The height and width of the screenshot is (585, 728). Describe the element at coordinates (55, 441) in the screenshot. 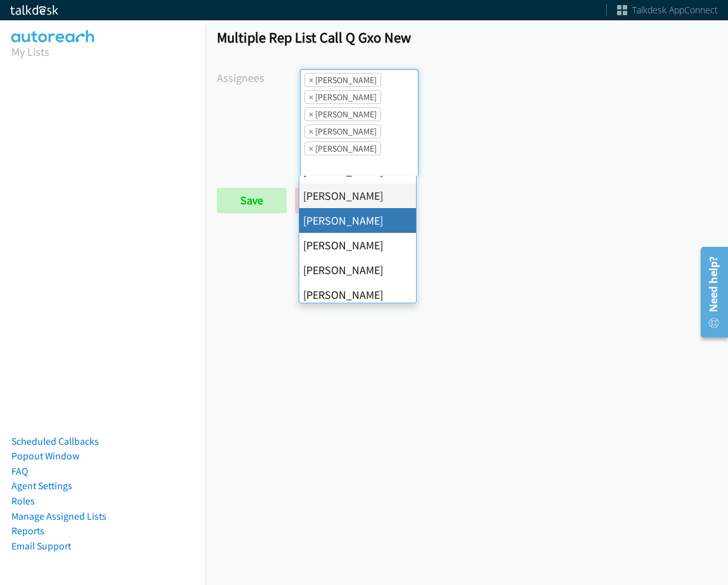

I see `a: Scheduled Callbacks` at that location.